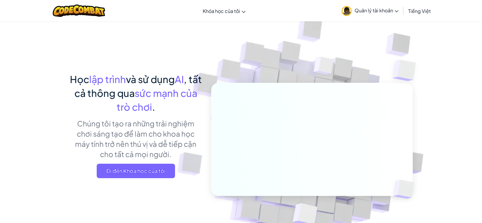  I want to click on span: Tiếng Việt, so click(419, 11).